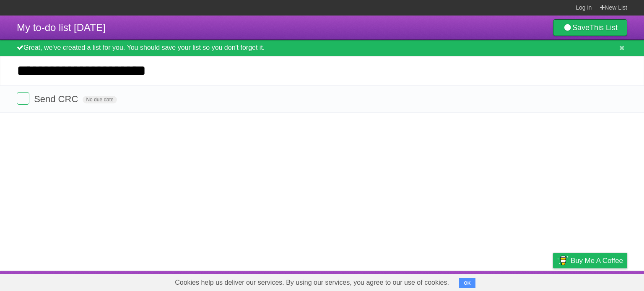  Describe the element at coordinates (23, 98) in the screenshot. I see `label: Done` at that location.